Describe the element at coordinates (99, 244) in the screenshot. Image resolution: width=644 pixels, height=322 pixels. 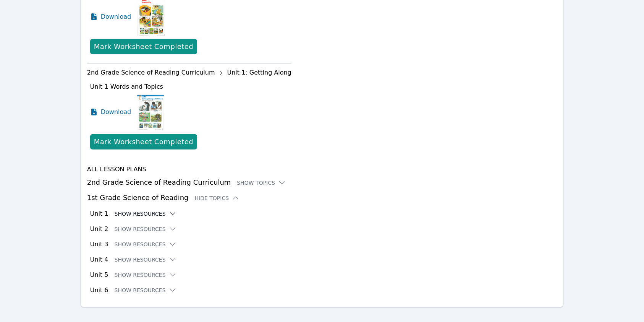
I see `h3: Unit 3` at that location.